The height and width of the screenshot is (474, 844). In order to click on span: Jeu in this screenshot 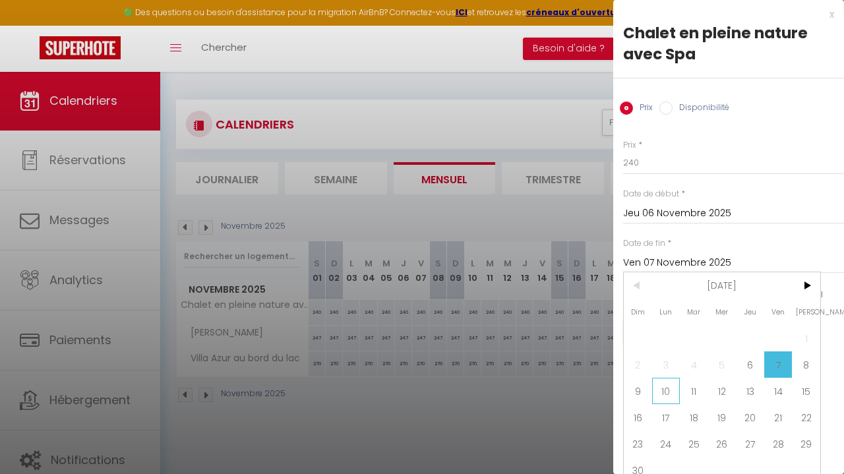, I will do `click(750, 312)`.